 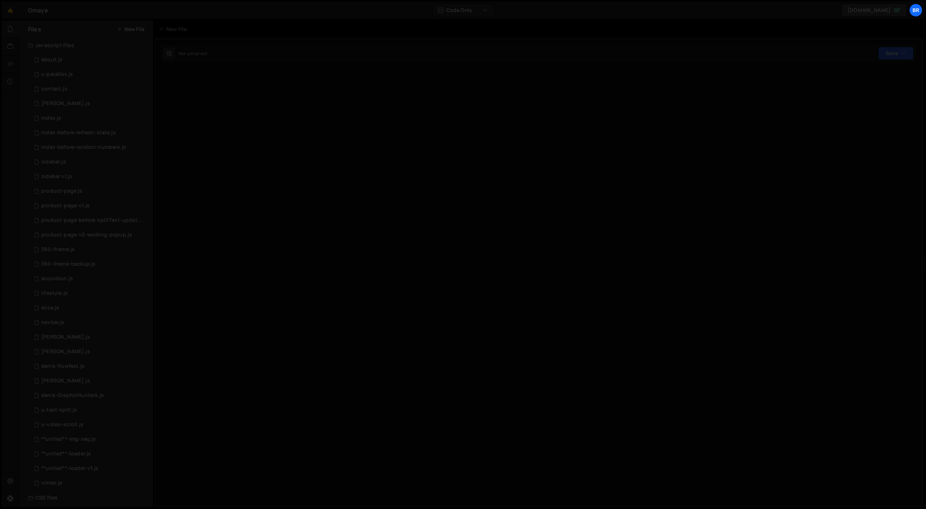 What do you see at coordinates (90, 337) in the screenshot?
I see `div: 15742/43828.js` at bounding box center [90, 337].